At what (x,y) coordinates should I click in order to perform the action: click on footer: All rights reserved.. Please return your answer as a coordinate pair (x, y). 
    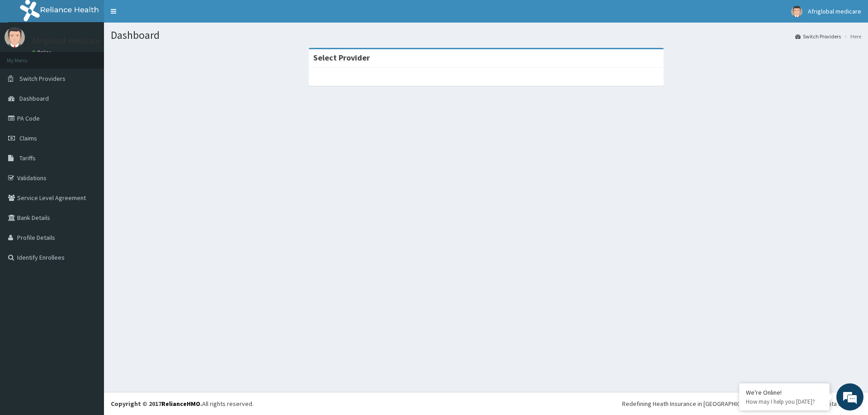
    Looking at the image, I should click on (486, 404).